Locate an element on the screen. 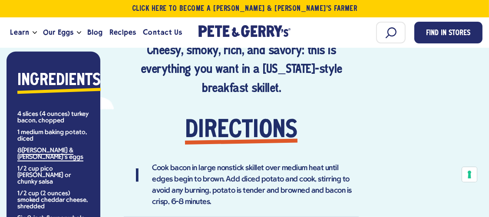 Image resolution: width=489 pixels, height=217 pixels. button: Your consent preferences for tracking technologies is located at coordinates (469, 174).